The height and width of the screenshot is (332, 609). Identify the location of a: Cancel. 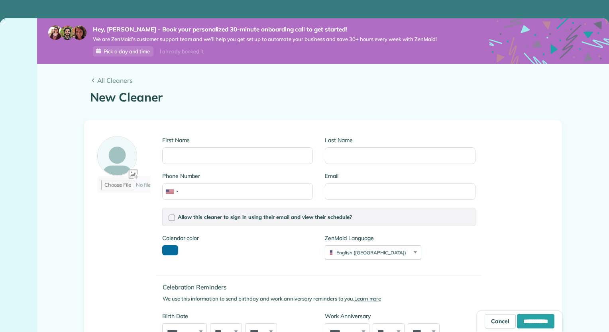
(500, 321).